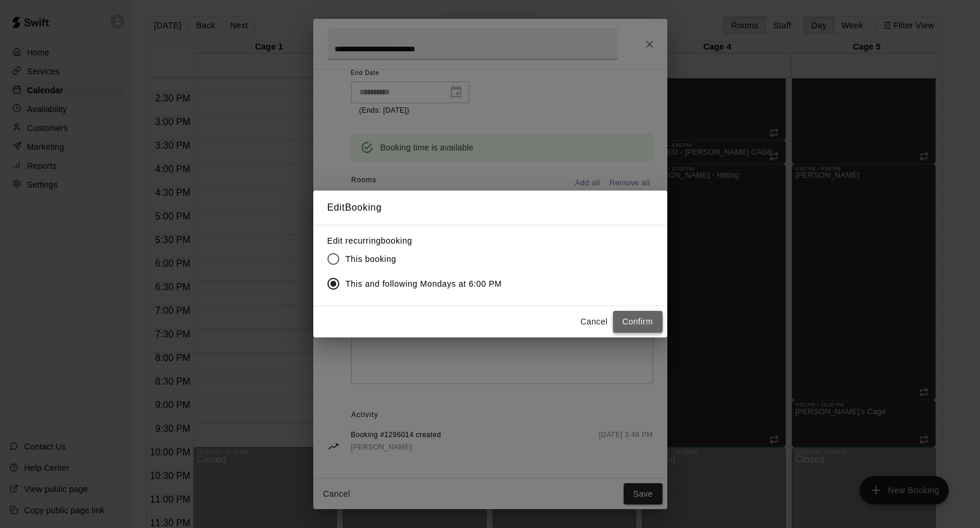 This screenshot has width=980, height=528. I want to click on span: This booking, so click(371, 259).